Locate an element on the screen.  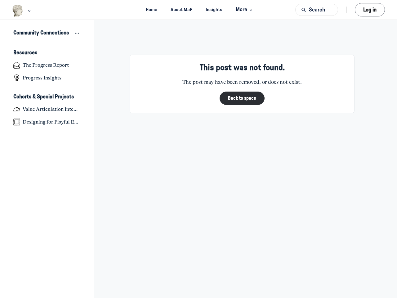
a: Progress Insights is located at coordinates (47, 78).